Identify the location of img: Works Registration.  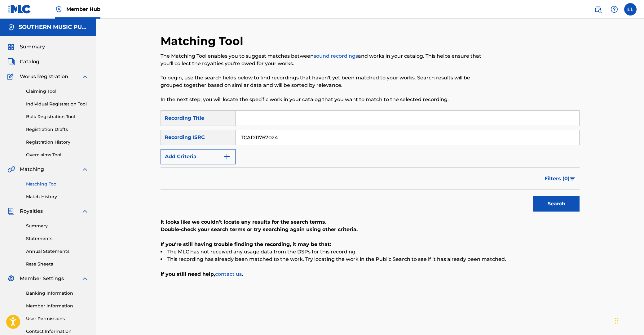
(11, 76).